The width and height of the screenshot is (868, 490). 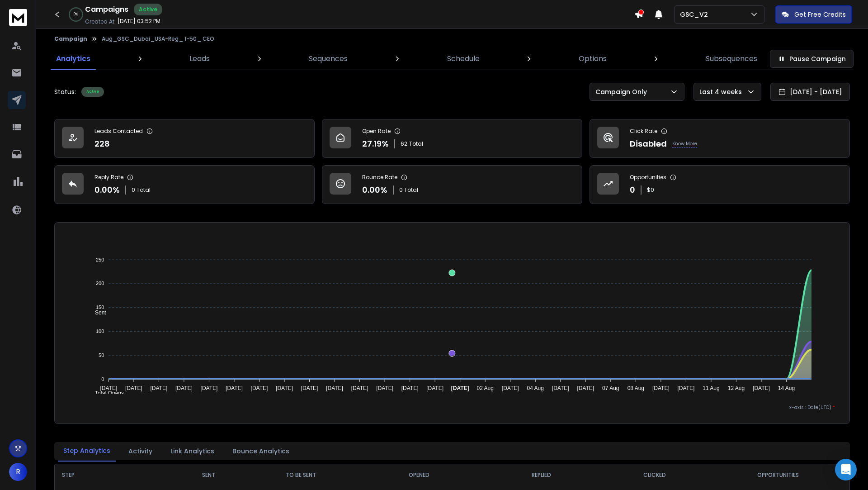 I want to click on p: $ 0, so click(x=651, y=190).